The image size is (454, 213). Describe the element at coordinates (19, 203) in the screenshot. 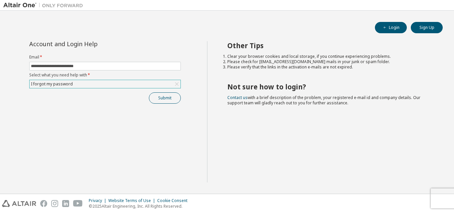

I see `img: altair_logo.svg` at that location.